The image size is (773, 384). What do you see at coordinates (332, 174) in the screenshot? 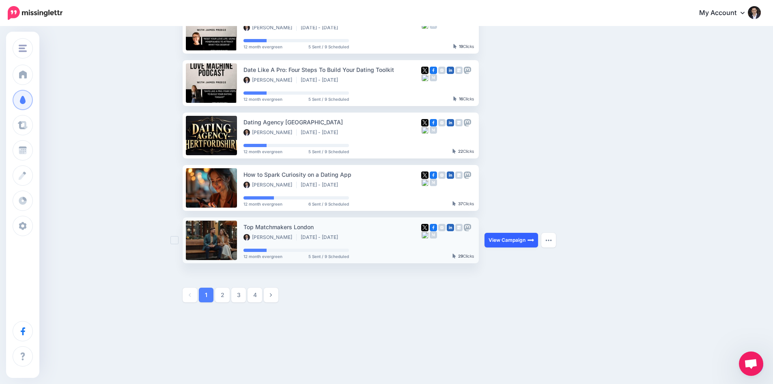
I see `div: How to Spark Curiosity on a Dating App` at bounding box center [332, 174].